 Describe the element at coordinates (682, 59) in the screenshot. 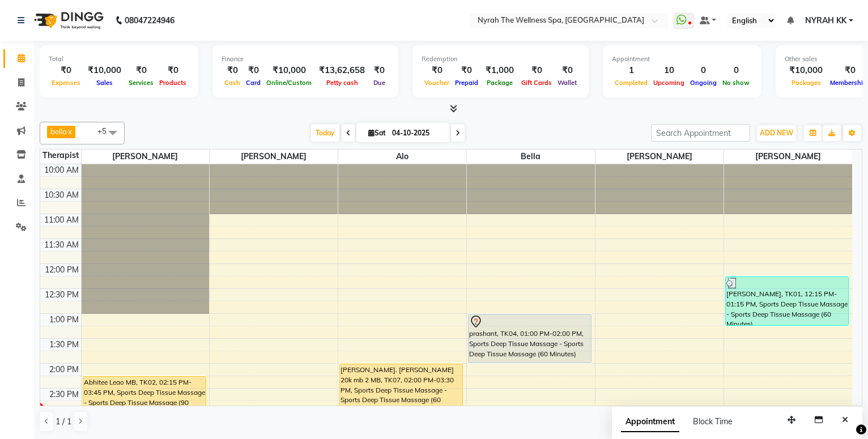

I see `div: Appointment` at that location.